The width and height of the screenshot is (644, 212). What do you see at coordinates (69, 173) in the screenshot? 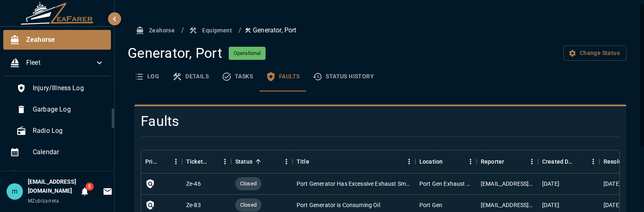
I see `span: Checklists` at bounding box center [69, 173].